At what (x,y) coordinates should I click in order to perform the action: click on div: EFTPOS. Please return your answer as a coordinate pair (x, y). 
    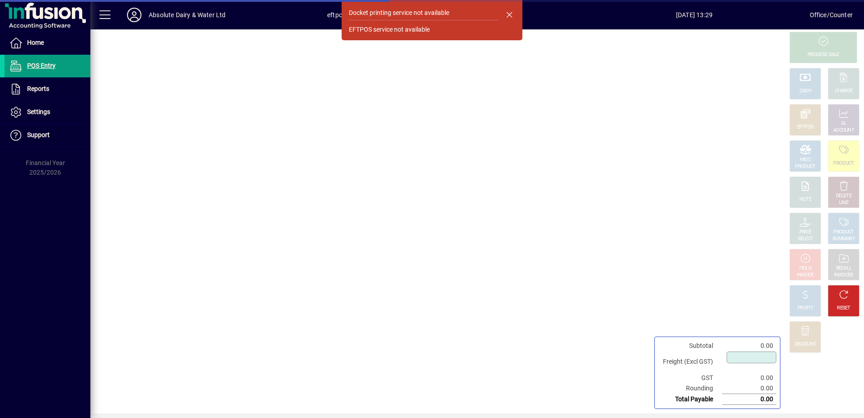
    Looking at the image, I should click on (806, 127).